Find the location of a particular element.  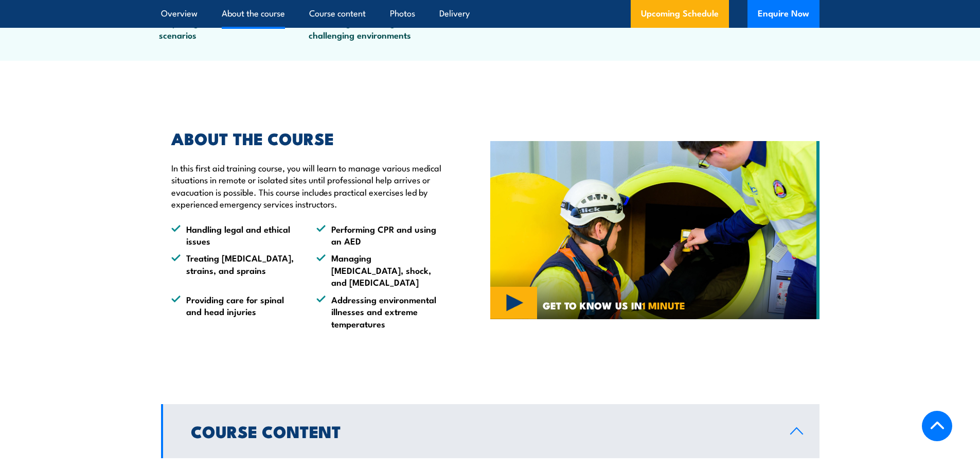

li: Providing care for spinal and head injuries is located at coordinates (235, 311).